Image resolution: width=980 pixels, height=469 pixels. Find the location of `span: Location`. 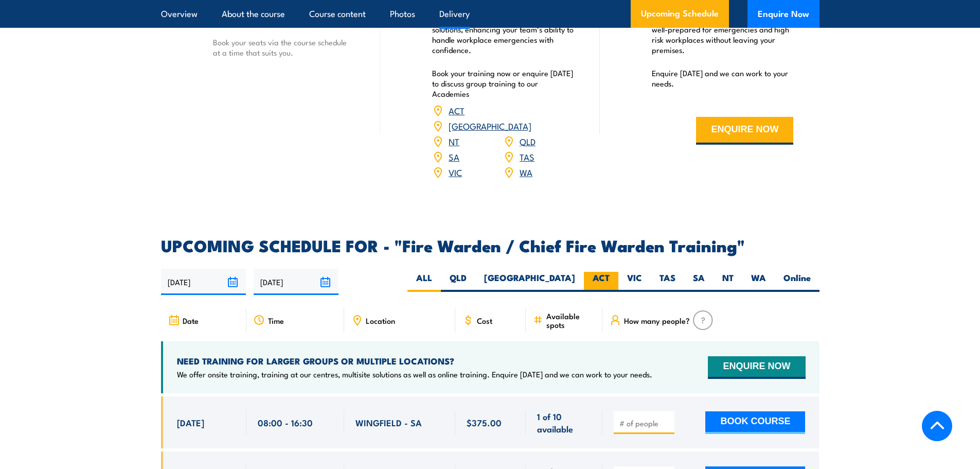

span: Location is located at coordinates (380, 320).